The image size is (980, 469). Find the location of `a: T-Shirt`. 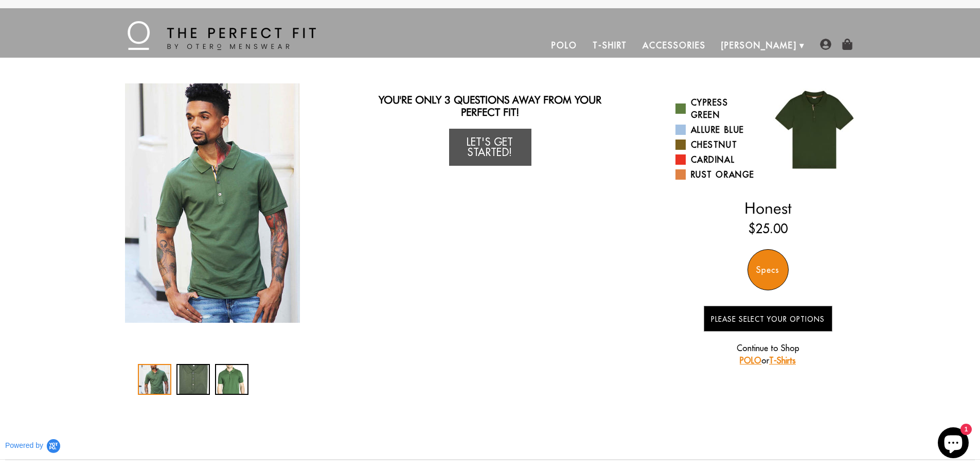

a: T-Shirt is located at coordinates (609, 45).